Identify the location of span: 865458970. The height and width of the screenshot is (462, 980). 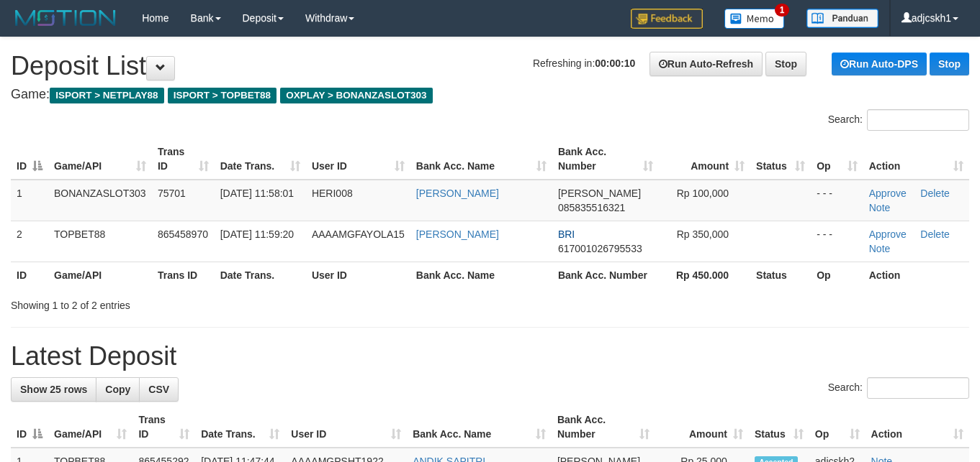
(183, 234).